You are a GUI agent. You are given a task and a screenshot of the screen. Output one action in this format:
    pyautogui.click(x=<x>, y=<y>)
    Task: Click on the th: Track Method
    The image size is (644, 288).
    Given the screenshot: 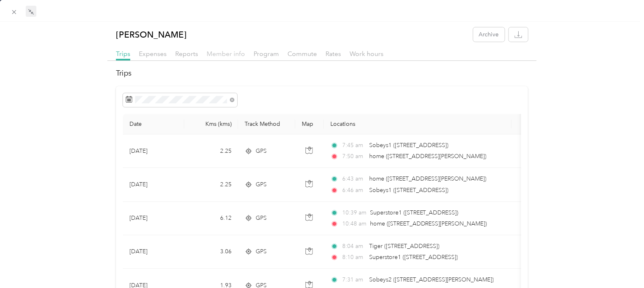 What is the action you would take?
    pyautogui.click(x=267, y=124)
    